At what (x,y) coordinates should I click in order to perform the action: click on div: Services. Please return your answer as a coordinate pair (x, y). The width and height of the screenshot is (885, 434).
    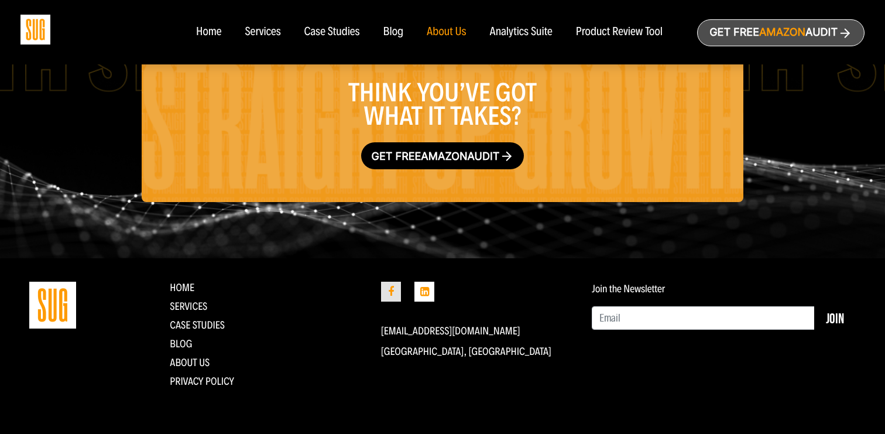
    Looking at the image, I should click on (262, 32).